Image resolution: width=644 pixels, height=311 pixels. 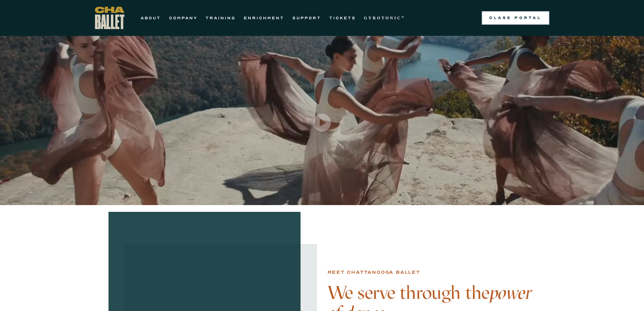 I want to click on a: ABOUT, so click(x=151, y=18).